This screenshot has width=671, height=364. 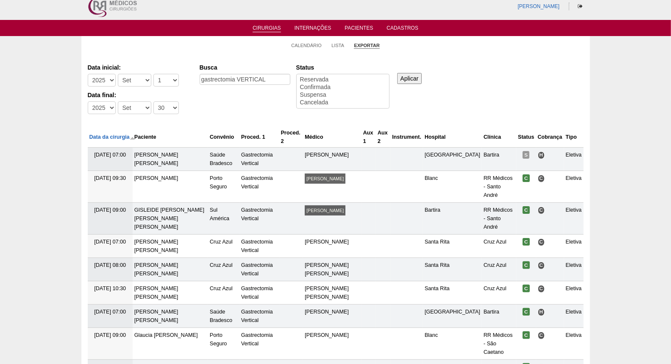 What do you see at coordinates (410, 78) in the screenshot?
I see `input: Aplicar` at bounding box center [410, 78].